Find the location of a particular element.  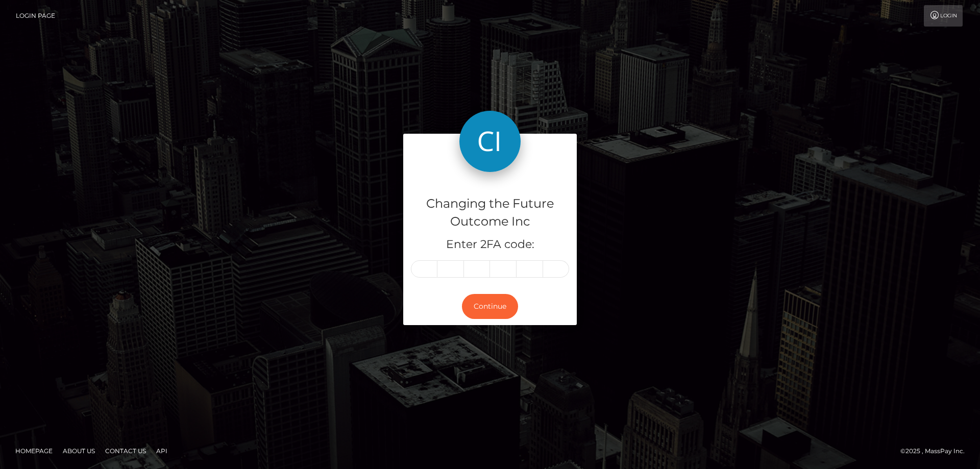

h5: Enter 2FA code: is located at coordinates (490, 244).